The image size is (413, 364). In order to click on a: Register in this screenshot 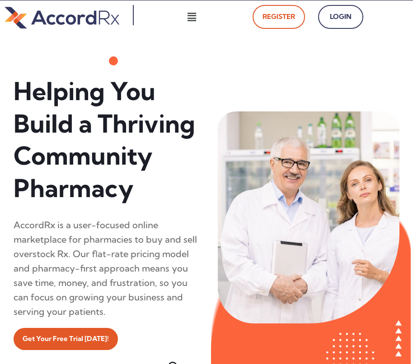, I will do `click(279, 17)`.